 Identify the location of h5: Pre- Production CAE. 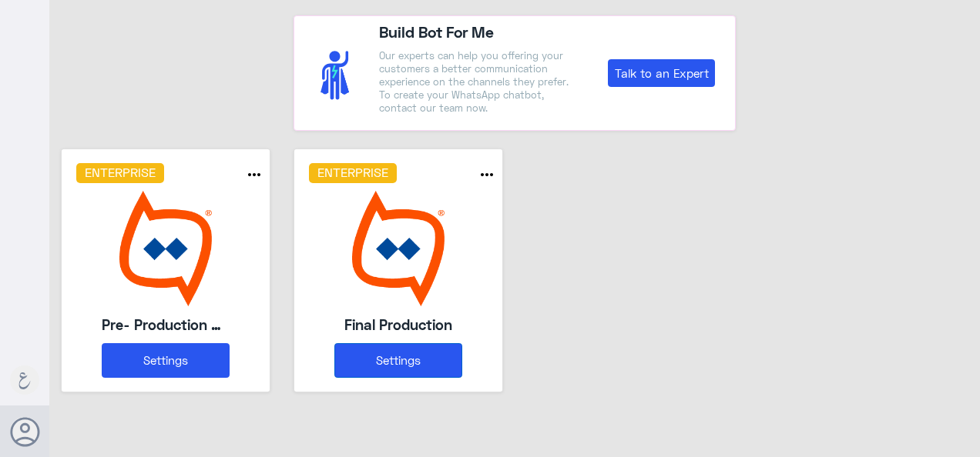
(166, 325).